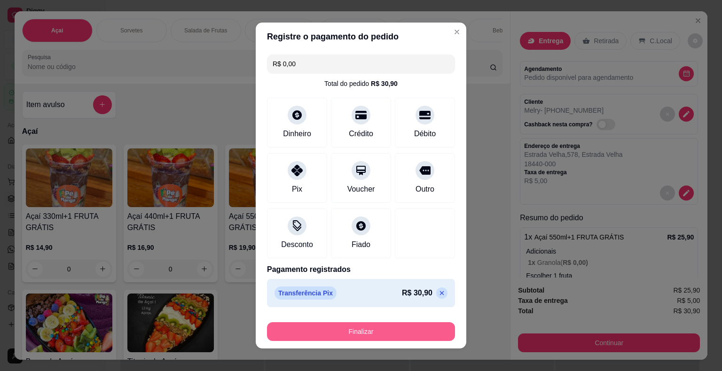  Describe the element at coordinates (361, 134) in the screenshot. I see `div: Crédito` at that location.